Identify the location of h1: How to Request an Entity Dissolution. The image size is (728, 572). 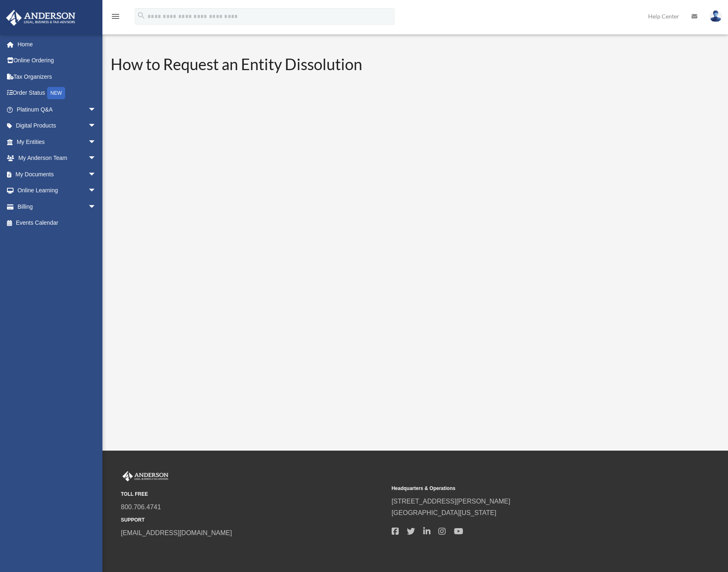
(414, 64).